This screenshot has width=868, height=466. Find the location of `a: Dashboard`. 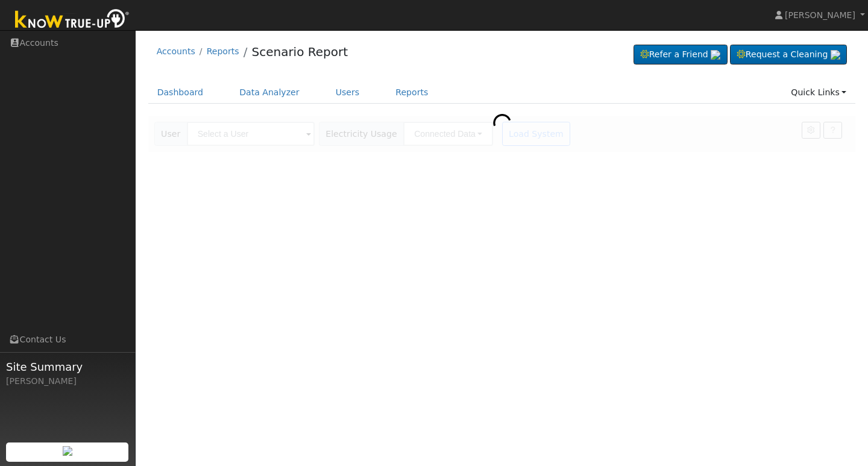

a: Dashboard is located at coordinates (180, 92).